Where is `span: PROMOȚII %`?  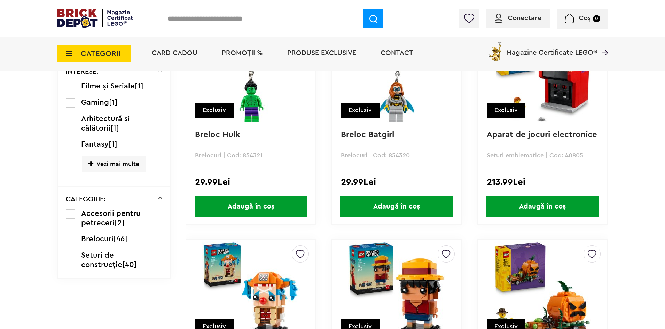 span: PROMOȚII % is located at coordinates (242, 53).